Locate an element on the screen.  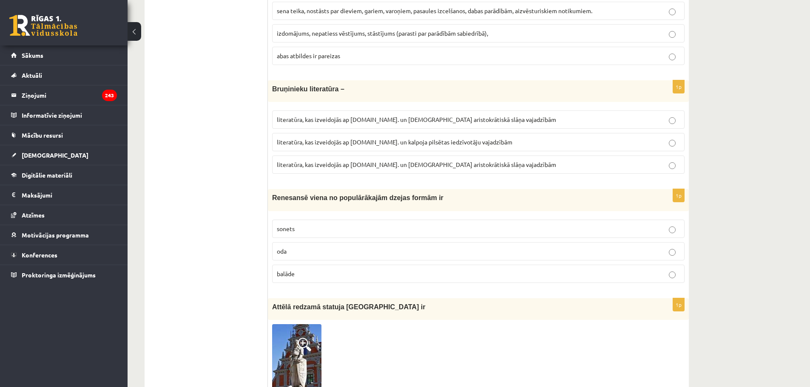
span: balāde is located at coordinates (286, 274).